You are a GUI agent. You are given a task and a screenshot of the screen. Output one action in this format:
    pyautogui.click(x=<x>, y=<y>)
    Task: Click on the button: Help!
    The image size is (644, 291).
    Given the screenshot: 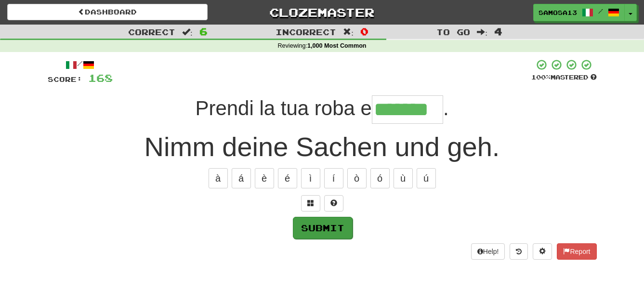 What is the action you would take?
    pyautogui.click(x=488, y=252)
    